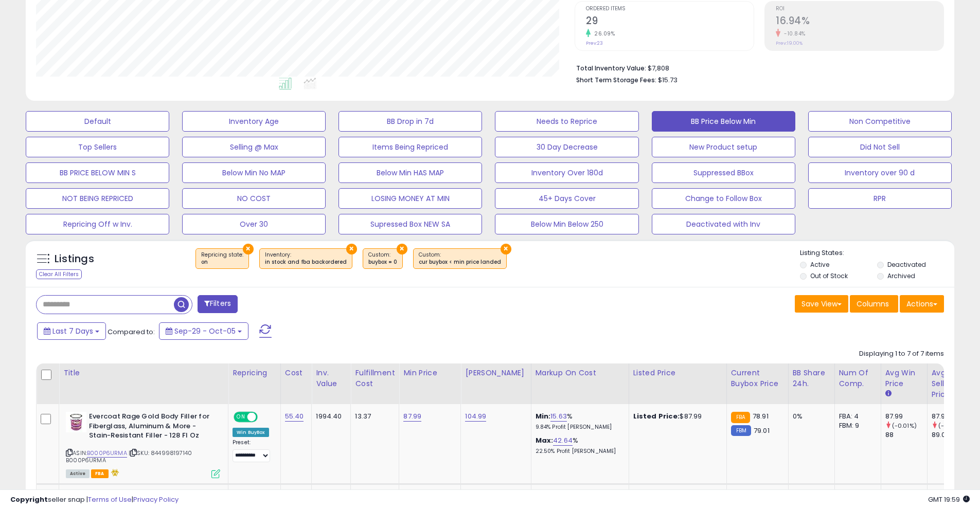 This screenshot has height=510, width=980. I want to click on a: 104.99, so click(475, 417).